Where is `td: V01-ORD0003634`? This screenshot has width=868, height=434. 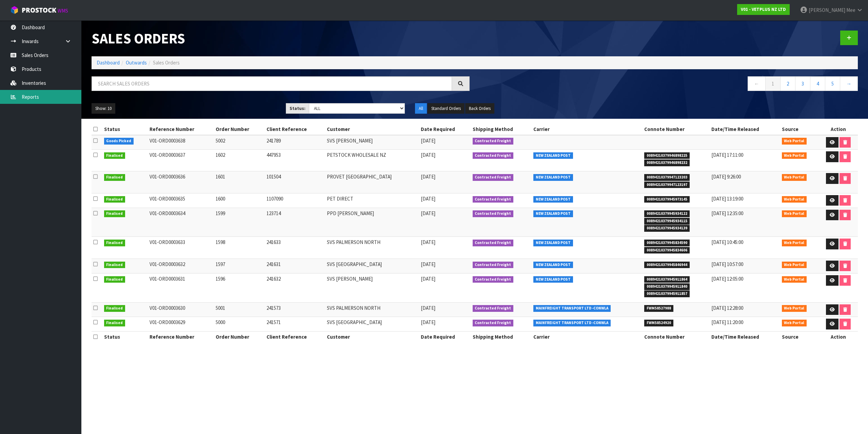 td: V01-ORD0003634 is located at coordinates (181, 222).